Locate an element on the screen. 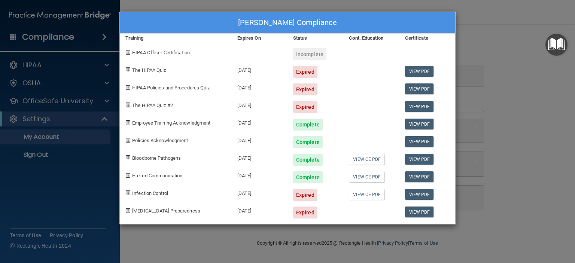  span: HIPAA Policies and Procedures Quiz is located at coordinates (171, 88).